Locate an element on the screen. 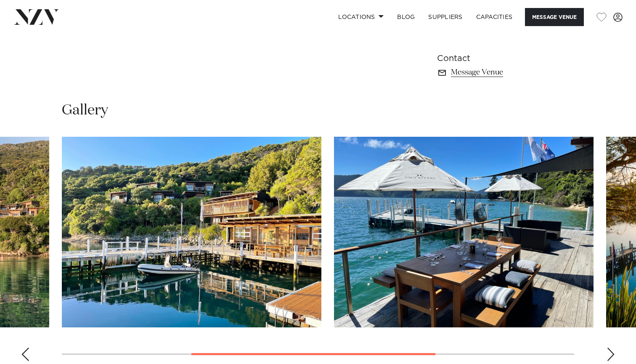 The height and width of the screenshot is (364, 636). a: Message Venue is located at coordinates (506, 72).